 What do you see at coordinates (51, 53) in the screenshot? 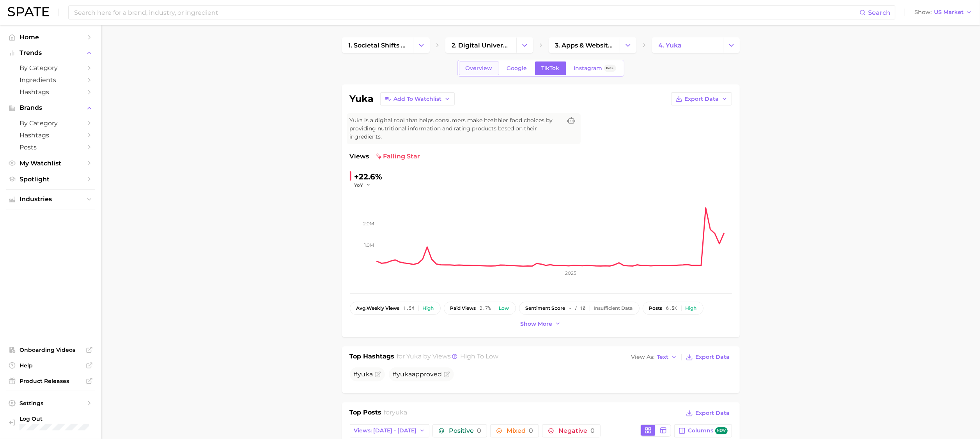
I see `span: Trends` at bounding box center [51, 53].